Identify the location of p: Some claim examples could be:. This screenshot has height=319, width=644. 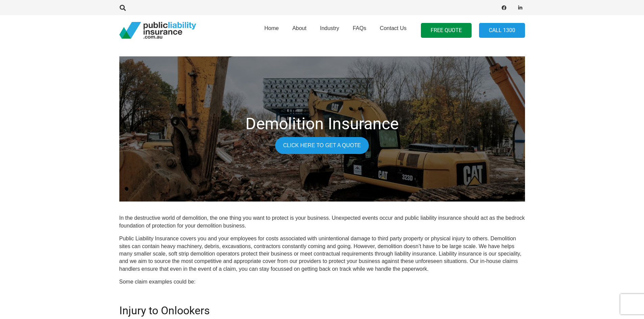
(322, 282).